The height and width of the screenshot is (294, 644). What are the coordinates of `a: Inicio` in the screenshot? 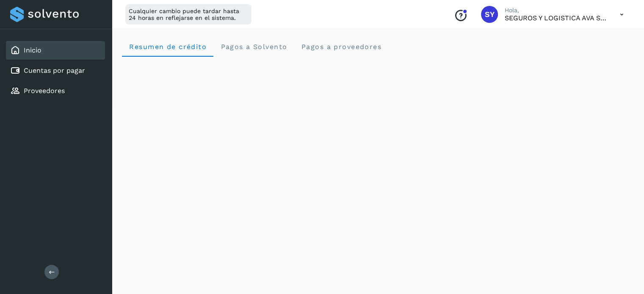 It's located at (32, 50).